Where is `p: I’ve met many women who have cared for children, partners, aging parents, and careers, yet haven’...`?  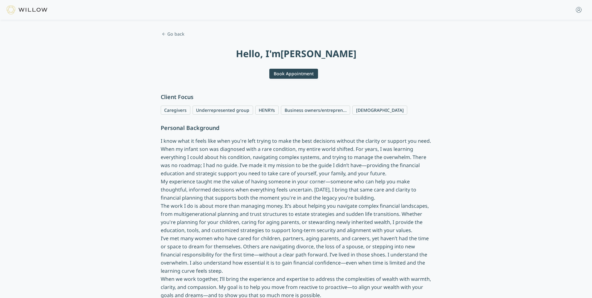 p: I’ve met many women who have cared for children, partners, aging parents, and careers, yet haven’... is located at coordinates (296, 254).